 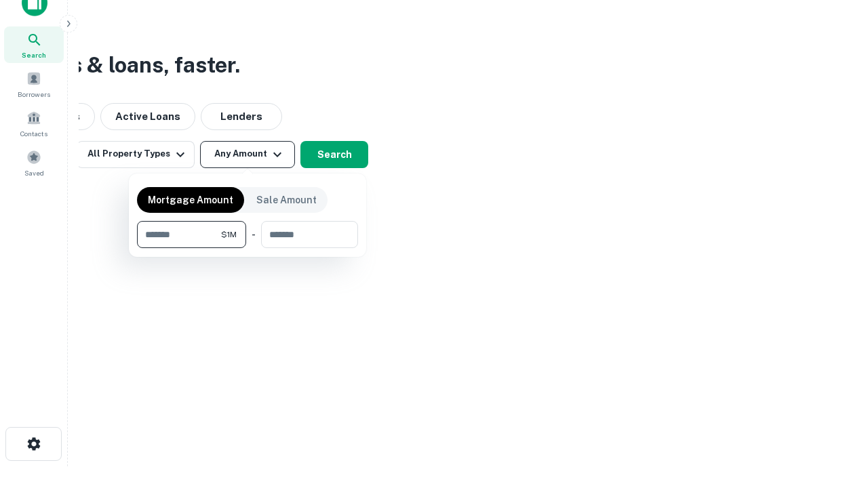 I want to click on span: $1M, so click(x=228, y=235).